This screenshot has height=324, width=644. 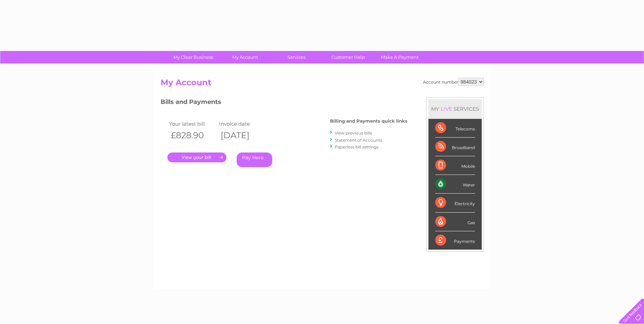 I want to click on a: Statement of Accounts, so click(x=358, y=140).